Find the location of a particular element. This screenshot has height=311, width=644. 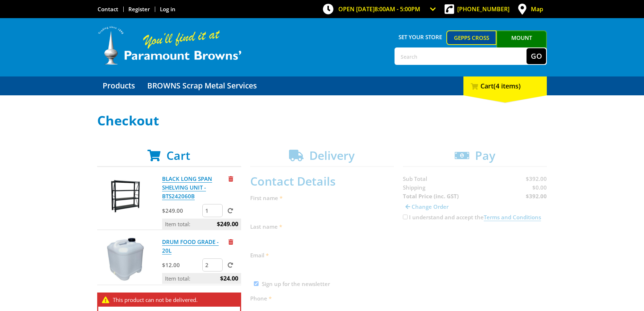

span: $249.00 is located at coordinates (227, 224).